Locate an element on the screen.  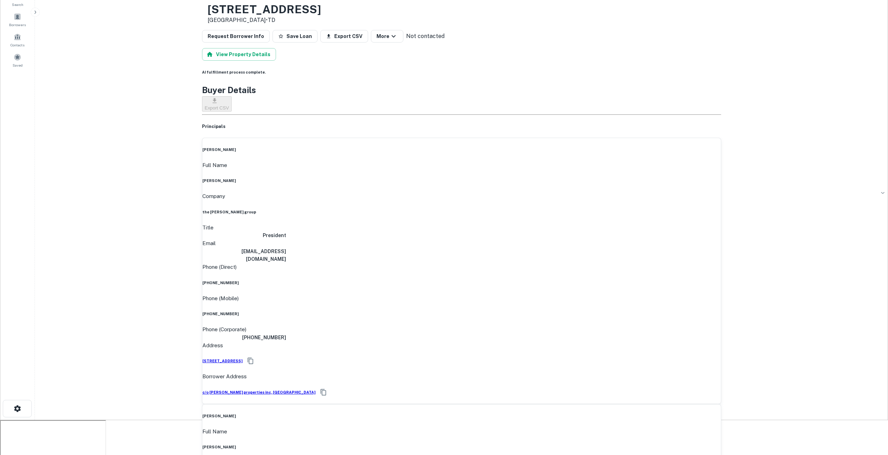
h6: President is located at coordinates (244, 236).